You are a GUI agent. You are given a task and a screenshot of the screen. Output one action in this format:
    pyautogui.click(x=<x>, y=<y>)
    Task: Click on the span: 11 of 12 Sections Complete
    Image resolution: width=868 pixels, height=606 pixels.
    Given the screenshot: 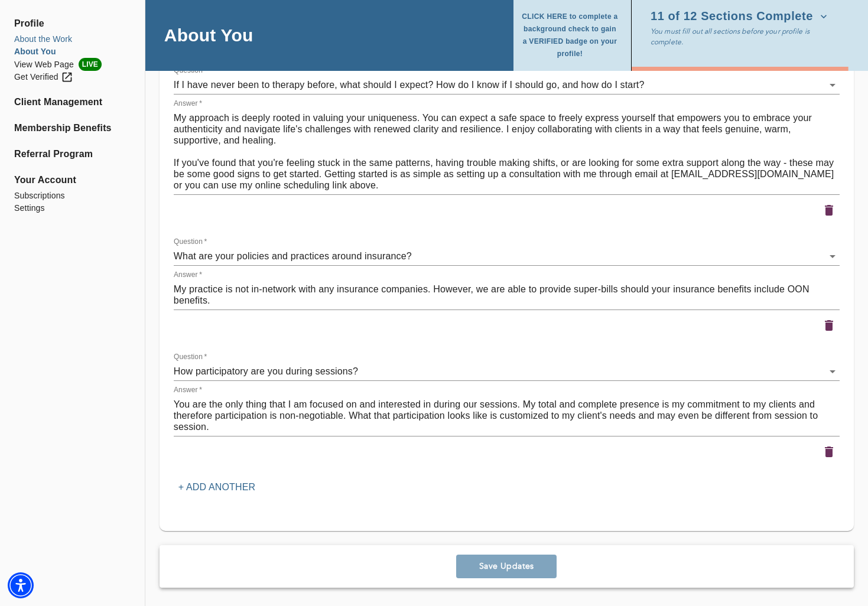 What is the action you would take?
    pyautogui.click(x=739, y=16)
    